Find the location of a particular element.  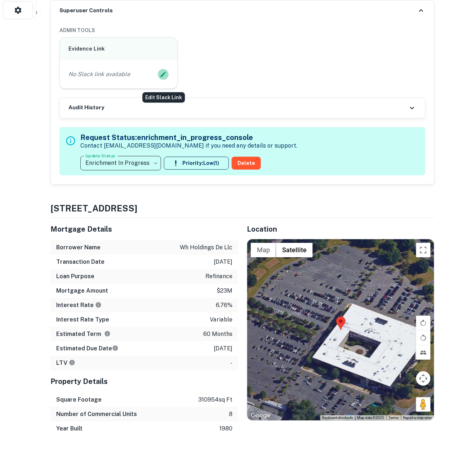

button: Rotate map clockwise is located at coordinates (424, 323).